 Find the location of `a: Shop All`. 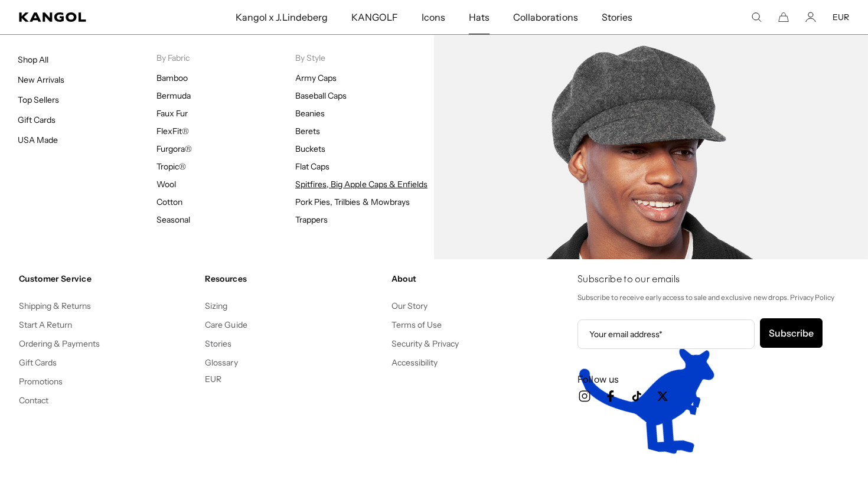

a: Shop All is located at coordinates (33, 60).